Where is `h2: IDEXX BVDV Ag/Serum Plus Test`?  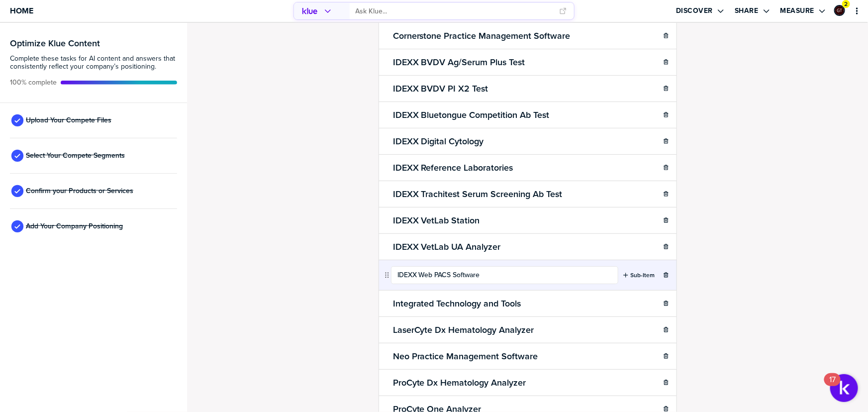 h2: IDEXX BVDV Ag/Serum Plus Test is located at coordinates (459, 62).